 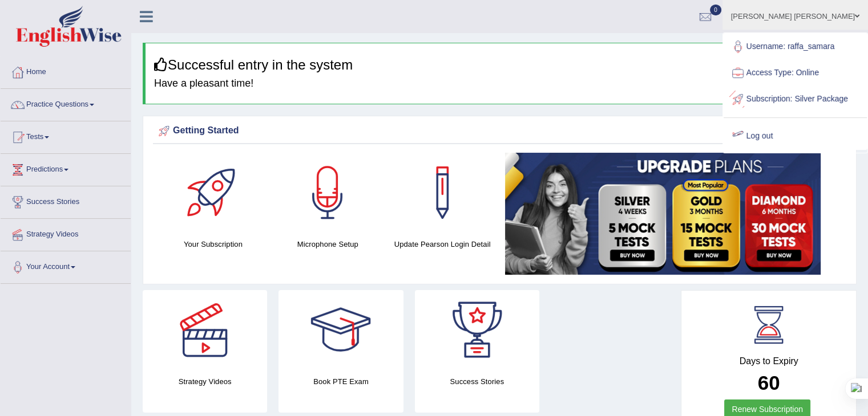 What do you see at coordinates (65, 136) in the screenshot?
I see `a: Tests` at bounding box center [65, 136].